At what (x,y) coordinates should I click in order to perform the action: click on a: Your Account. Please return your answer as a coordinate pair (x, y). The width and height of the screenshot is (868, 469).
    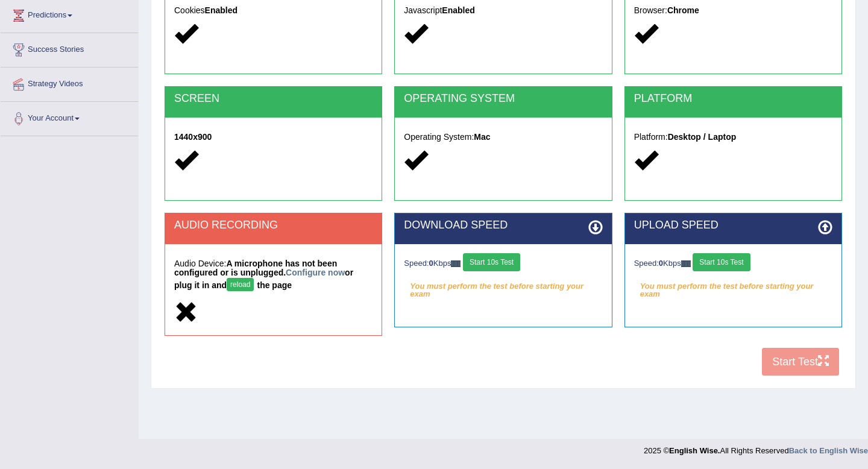
    Looking at the image, I should click on (69, 117).